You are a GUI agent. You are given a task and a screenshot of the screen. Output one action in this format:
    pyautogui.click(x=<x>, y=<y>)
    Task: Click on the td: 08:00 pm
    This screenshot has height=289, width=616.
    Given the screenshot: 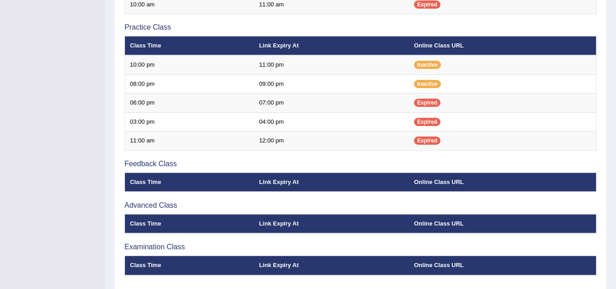 What is the action you would take?
    pyautogui.click(x=190, y=84)
    